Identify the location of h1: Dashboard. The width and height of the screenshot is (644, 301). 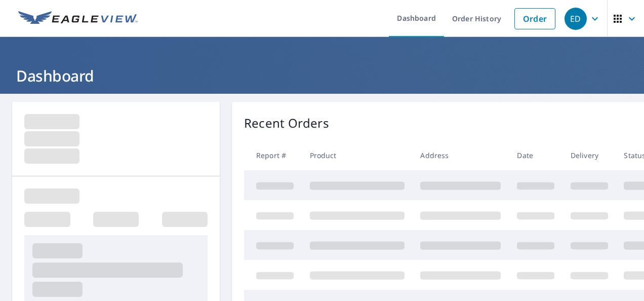
(322, 76).